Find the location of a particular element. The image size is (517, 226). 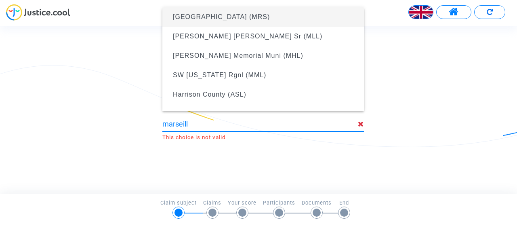

img: jc-logo.svg is located at coordinates (38, 12).